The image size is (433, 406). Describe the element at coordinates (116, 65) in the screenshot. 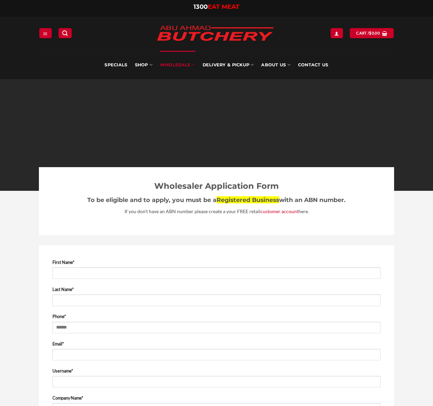

I see `a: Specials` at that location.